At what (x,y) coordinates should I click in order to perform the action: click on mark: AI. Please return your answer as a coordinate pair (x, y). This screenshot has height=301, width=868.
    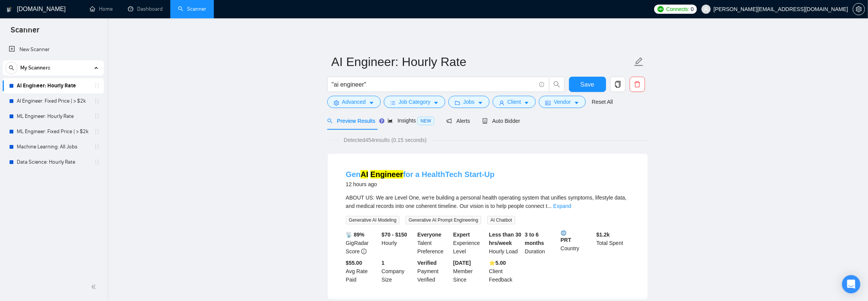
    Looking at the image, I should click on (365, 174).